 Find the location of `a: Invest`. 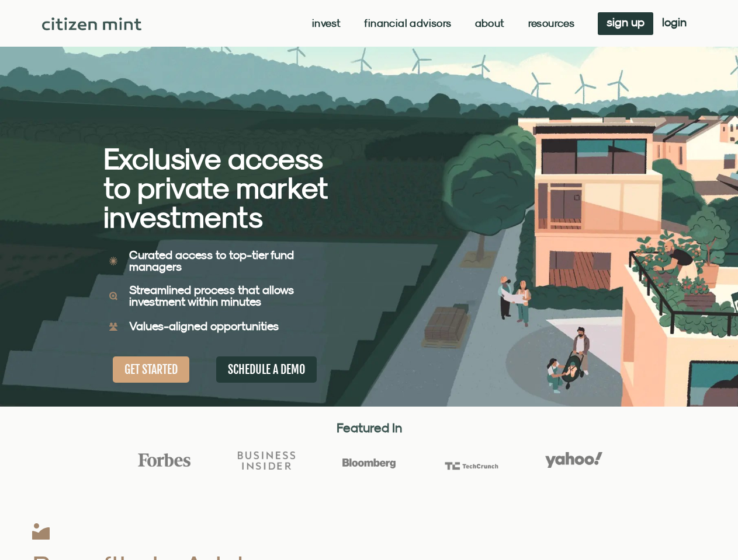

a: Invest is located at coordinates (326, 23).